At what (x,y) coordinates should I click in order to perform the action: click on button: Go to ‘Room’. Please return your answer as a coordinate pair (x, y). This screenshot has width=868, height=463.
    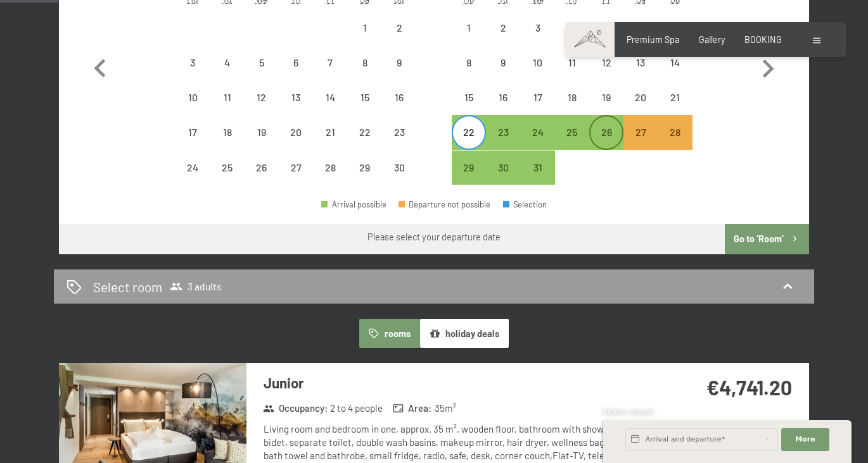
    Looking at the image, I should click on (766, 239).